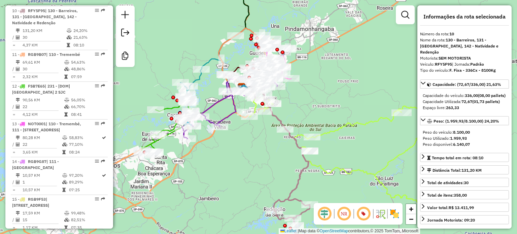 Image resolution: width=517 pixels, height=234 pixels. What do you see at coordinates (491, 95) in the screenshot?
I see `strong: (08,00 pallets)` at bounding box center [491, 95].